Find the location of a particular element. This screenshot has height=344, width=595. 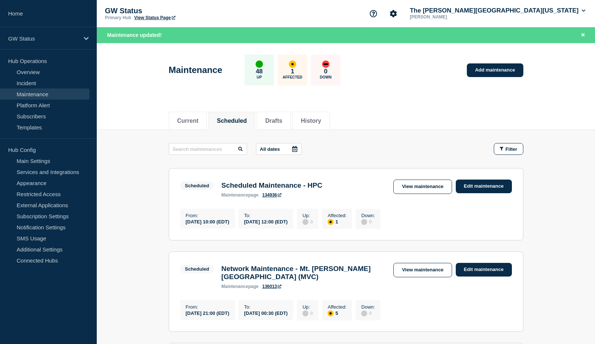

button: Account settings is located at coordinates (393, 14).